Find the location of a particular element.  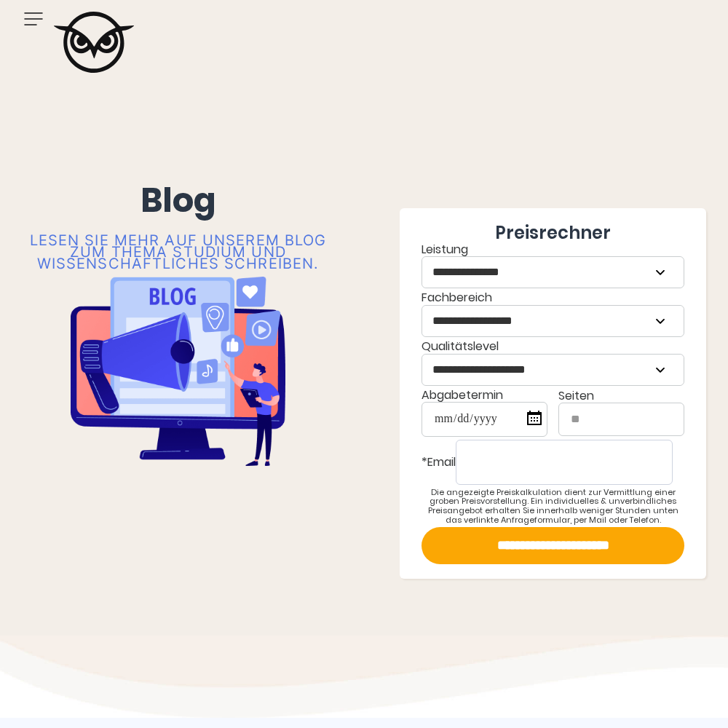

div: Preisrechner is located at coordinates (553, 233).